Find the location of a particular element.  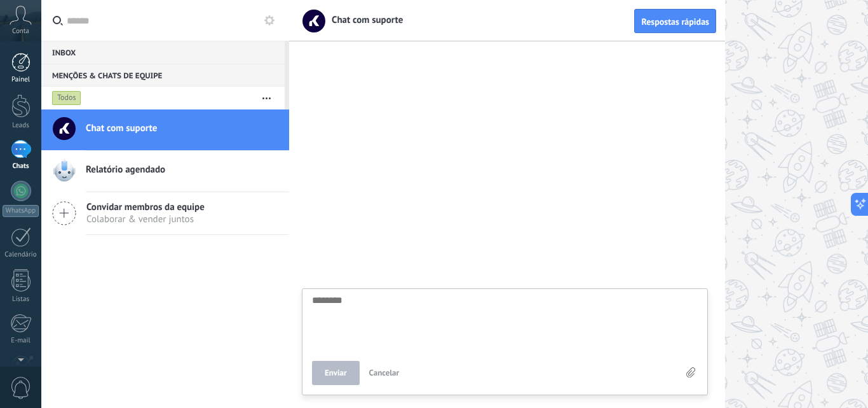

div: Menções & Chats de equipe is located at coordinates (162, 75).